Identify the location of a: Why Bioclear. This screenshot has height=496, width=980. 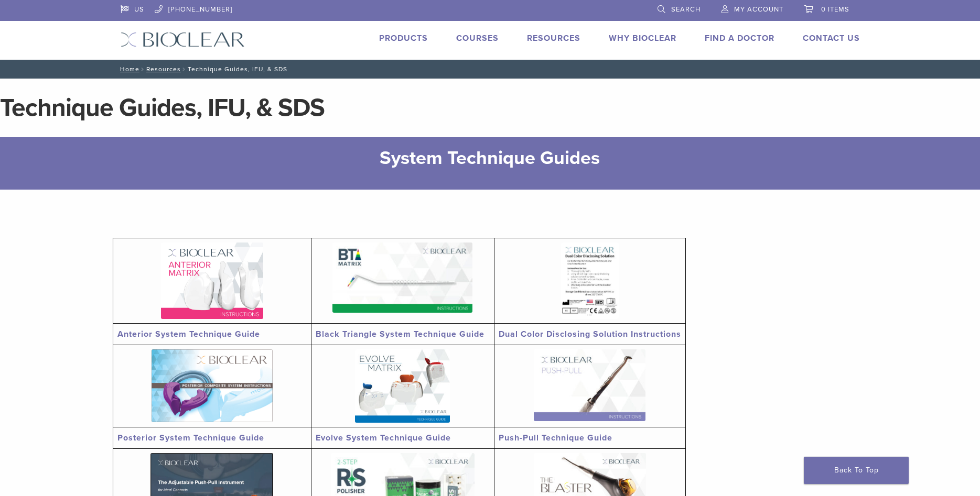
(642, 38).